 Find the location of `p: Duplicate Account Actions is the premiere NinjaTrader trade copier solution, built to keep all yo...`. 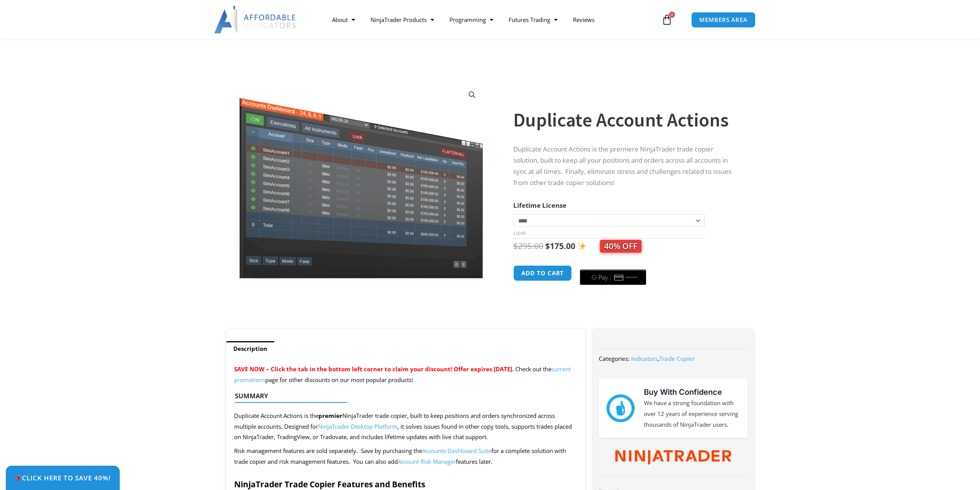

p: Duplicate Account Actions is the premiere NinjaTrader trade copier solution, built to keep all yo... is located at coordinates (625, 166).